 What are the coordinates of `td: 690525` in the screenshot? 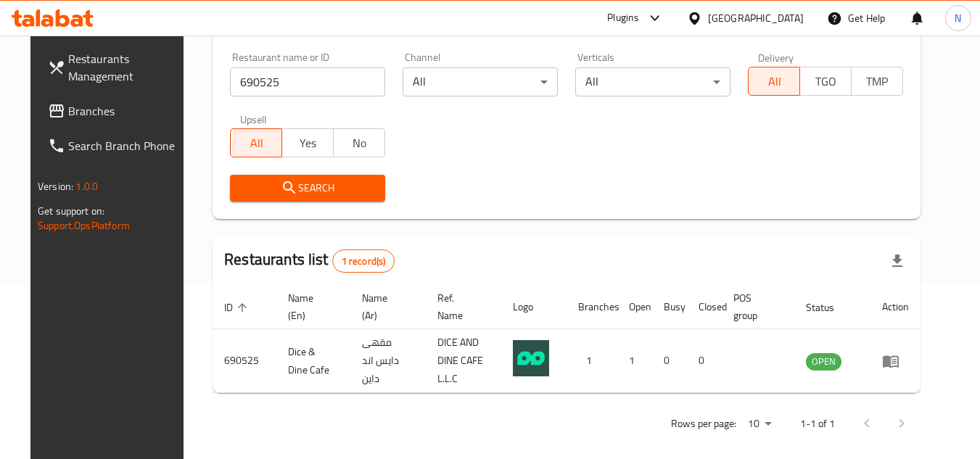 It's located at (244, 361).